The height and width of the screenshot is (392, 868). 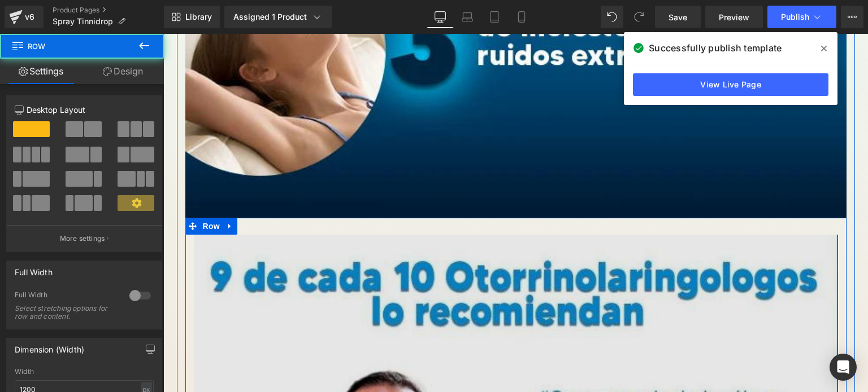 I want to click on a: Expand / Collapse, so click(x=66, y=192).